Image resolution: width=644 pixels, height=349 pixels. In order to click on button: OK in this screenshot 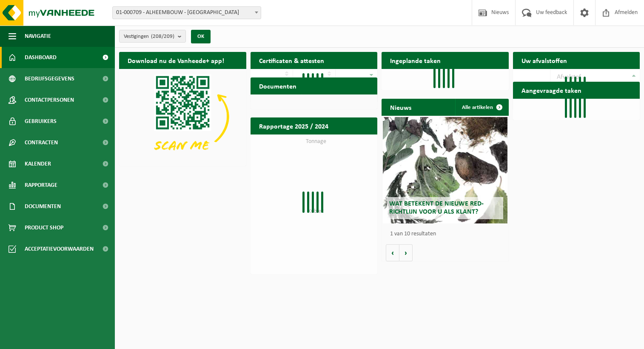, I will do `click(201, 37)`.